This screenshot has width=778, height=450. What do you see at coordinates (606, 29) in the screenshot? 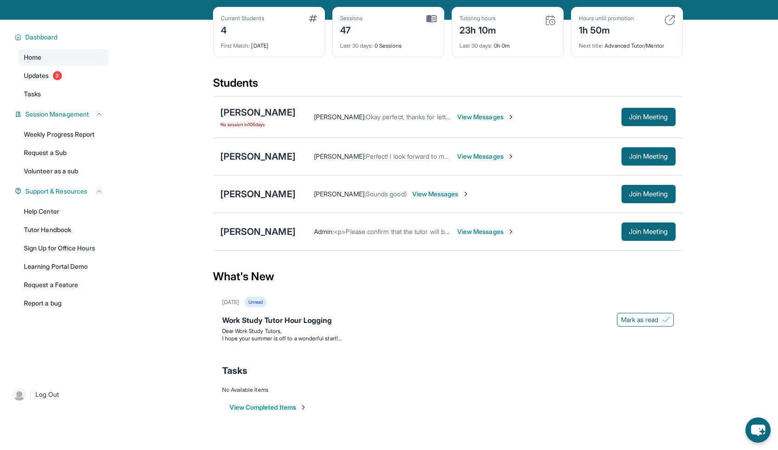
I see `div: 1h 50m` at bounding box center [606, 29].